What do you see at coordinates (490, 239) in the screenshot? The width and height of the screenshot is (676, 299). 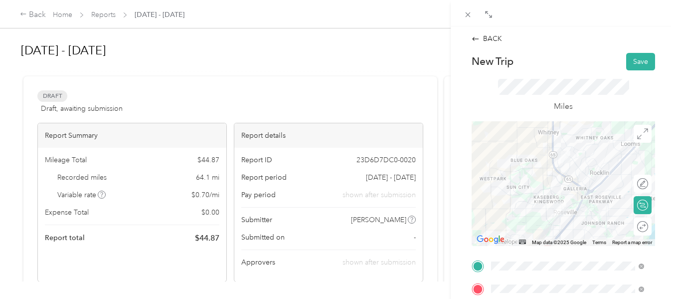 I see `a: Open this area in Google Maps (opens a new window)` at bounding box center [490, 239].